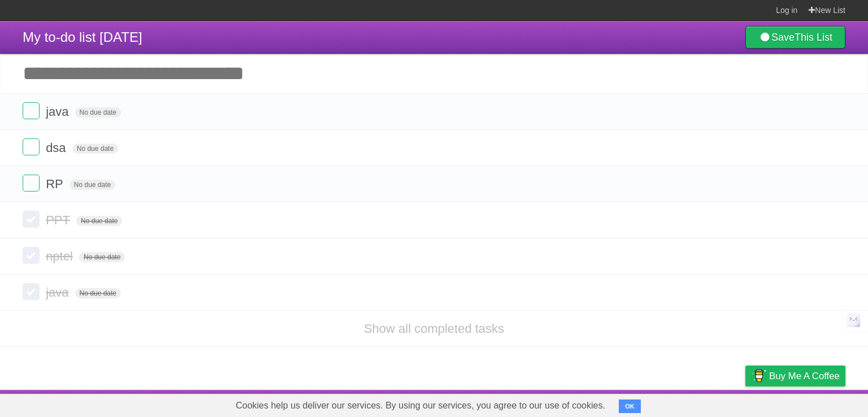  I want to click on span: PPT, so click(59, 220).